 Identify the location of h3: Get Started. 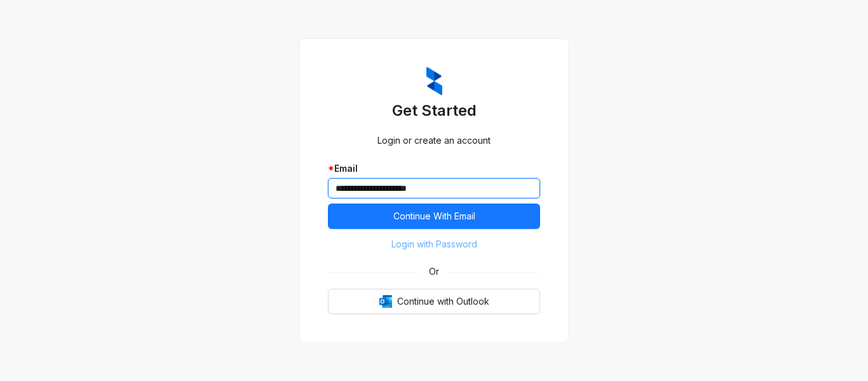
(434, 110).